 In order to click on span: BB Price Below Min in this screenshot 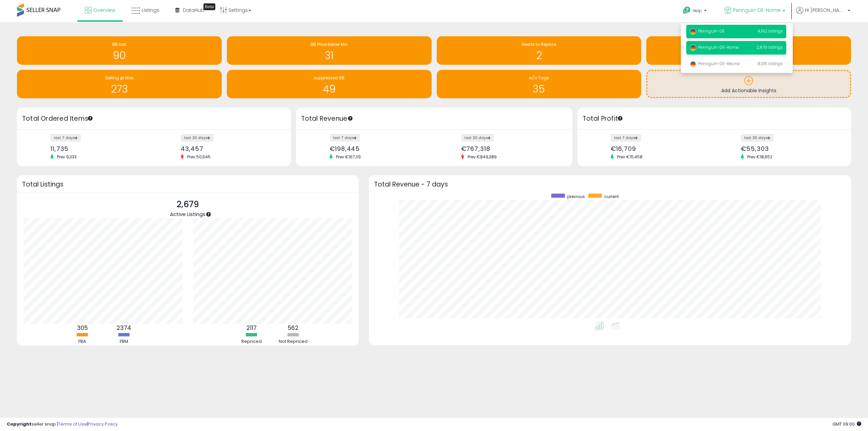, I will do `click(329, 44)`.